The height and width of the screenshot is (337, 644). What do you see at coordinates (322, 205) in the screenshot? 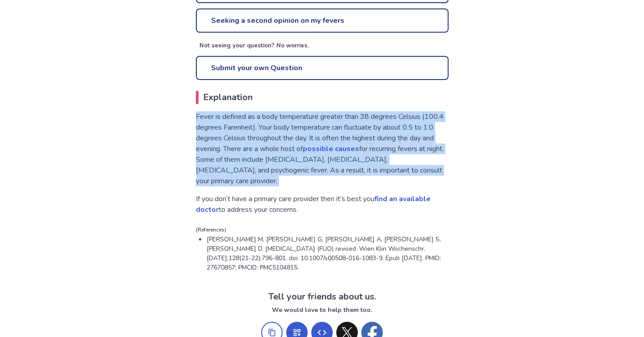
I see `p: If you don’t have a primary care provider then it’s best you to address your concerns.` at bounding box center [322, 205].